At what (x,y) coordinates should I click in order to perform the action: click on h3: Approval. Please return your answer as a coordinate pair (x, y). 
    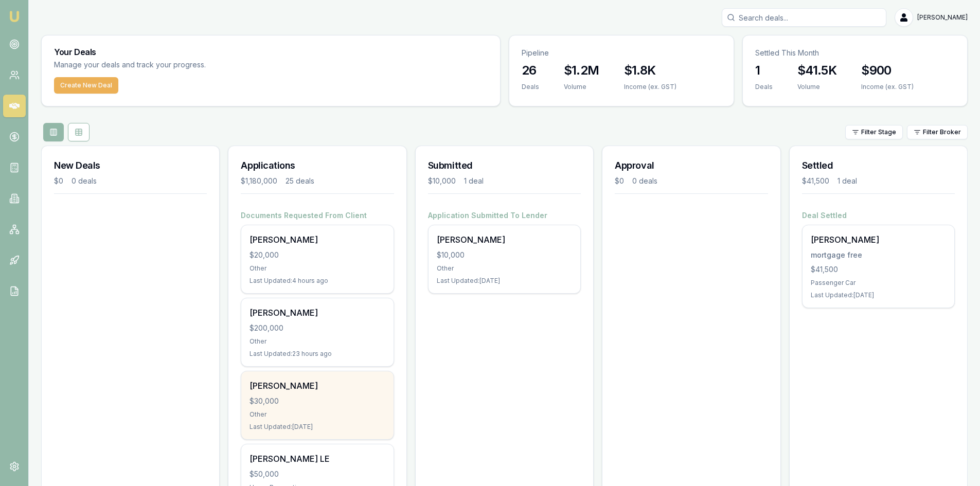
    Looking at the image, I should click on (691, 165).